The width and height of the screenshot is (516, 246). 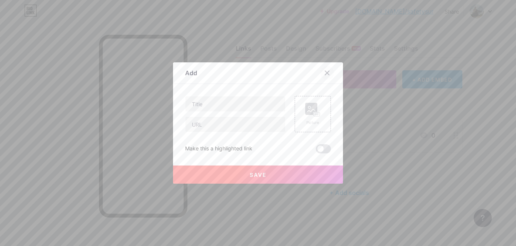 I want to click on input: Title, so click(x=235, y=104).